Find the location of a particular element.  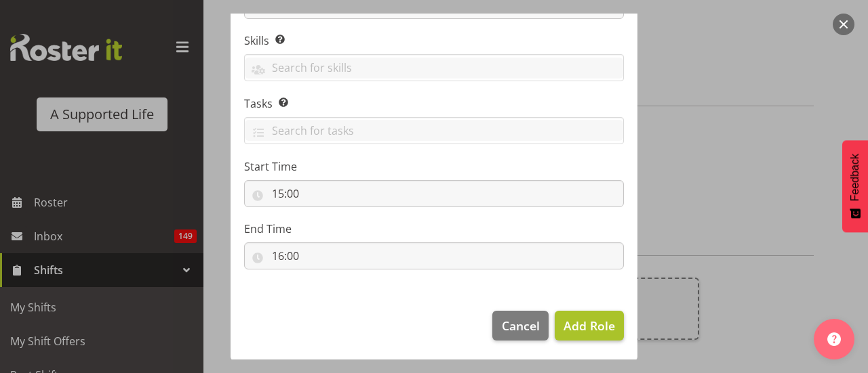

button: Cancel is located at coordinates (520, 326).